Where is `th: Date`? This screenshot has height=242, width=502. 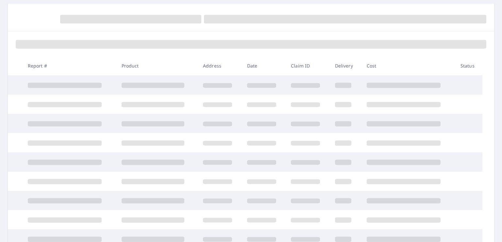
th: Date is located at coordinates (264, 66).